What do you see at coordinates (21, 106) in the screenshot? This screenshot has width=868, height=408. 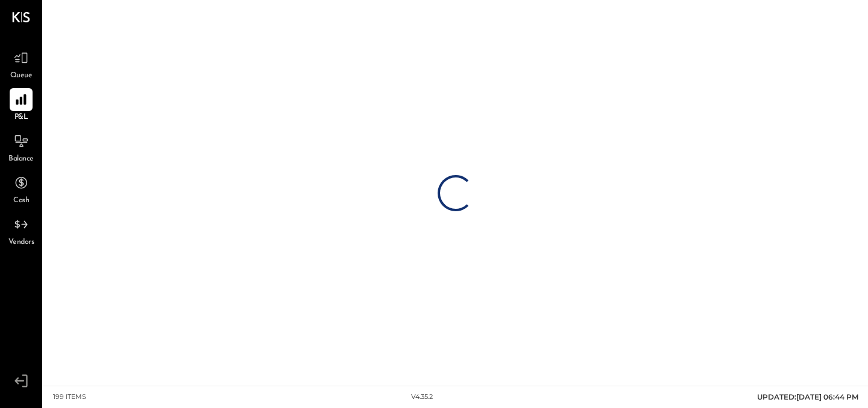 I see `a: P&L` at bounding box center [21, 106].